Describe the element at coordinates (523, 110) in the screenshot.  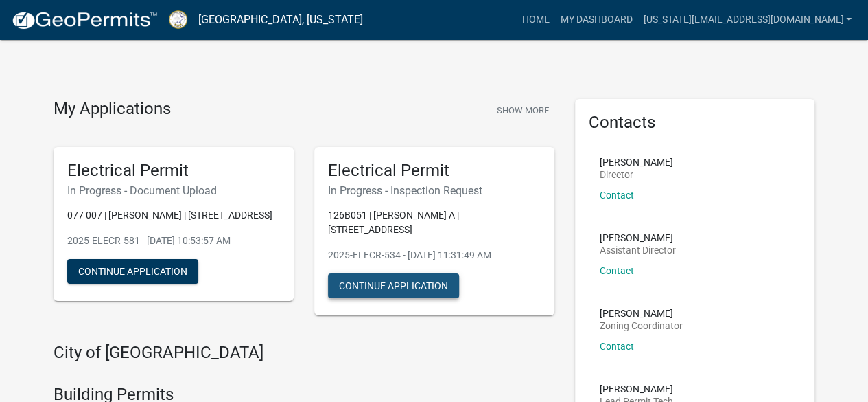
I see `button: Show More` at that location.